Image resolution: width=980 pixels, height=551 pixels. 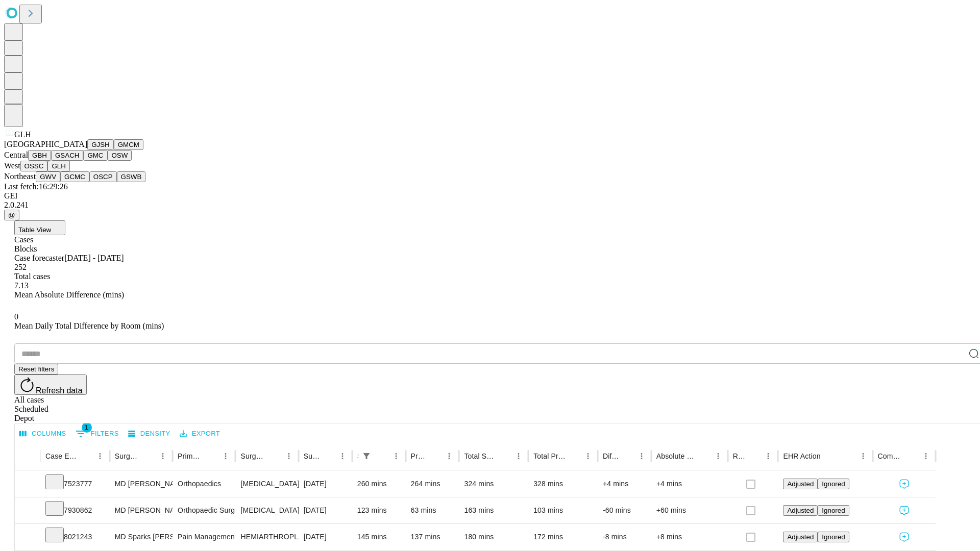 I want to click on div: -60 mins, so click(x=625, y=511).